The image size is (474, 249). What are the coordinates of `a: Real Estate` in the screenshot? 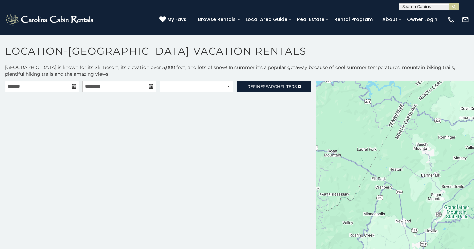 It's located at (310, 19).